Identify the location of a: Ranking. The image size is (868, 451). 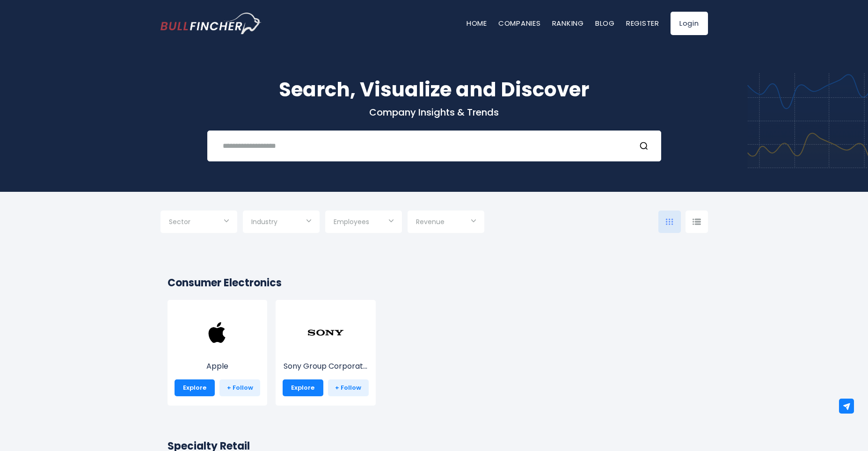
(568, 23).